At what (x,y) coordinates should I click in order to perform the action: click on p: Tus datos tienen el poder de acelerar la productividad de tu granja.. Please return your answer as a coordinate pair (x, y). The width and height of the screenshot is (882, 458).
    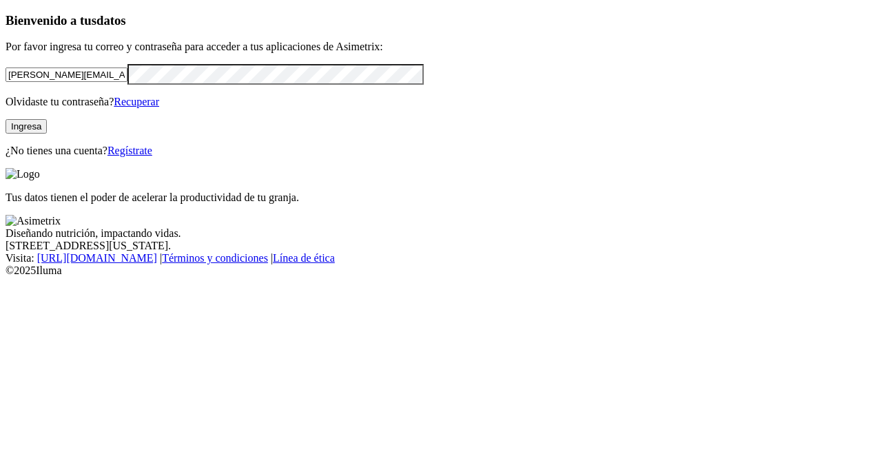
    Looking at the image, I should click on (441, 198).